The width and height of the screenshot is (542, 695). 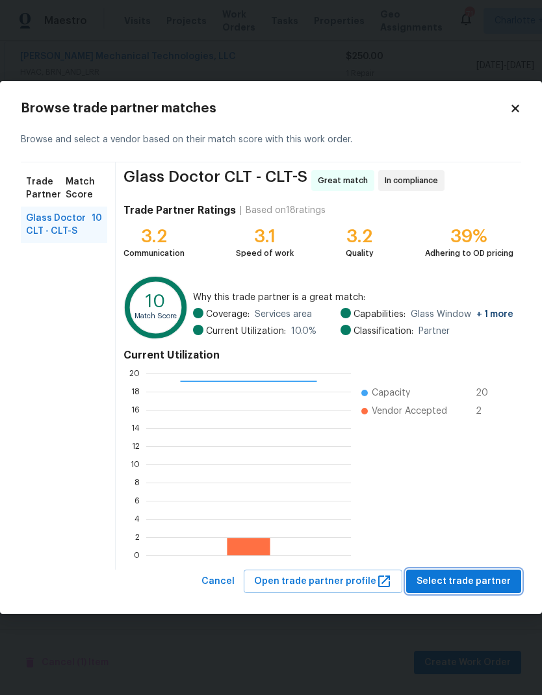 What do you see at coordinates (353, 298) in the screenshot?
I see `span: Why this trade partner is a great match:` at bounding box center [353, 298].